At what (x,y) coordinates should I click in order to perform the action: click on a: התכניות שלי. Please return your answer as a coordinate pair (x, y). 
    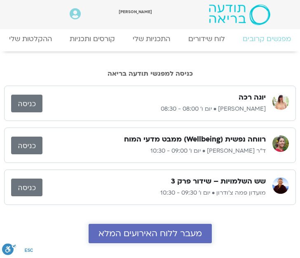
    Looking at the image, I should click on (152, 39).